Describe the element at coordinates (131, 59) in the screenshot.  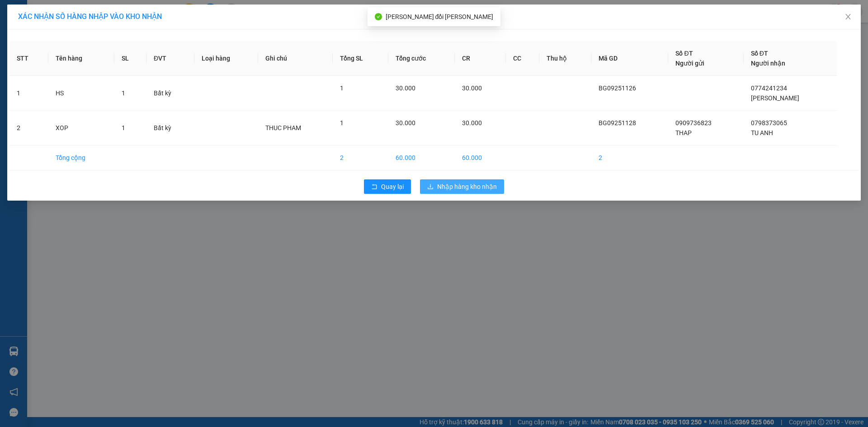
I see `th: SL` at that location.